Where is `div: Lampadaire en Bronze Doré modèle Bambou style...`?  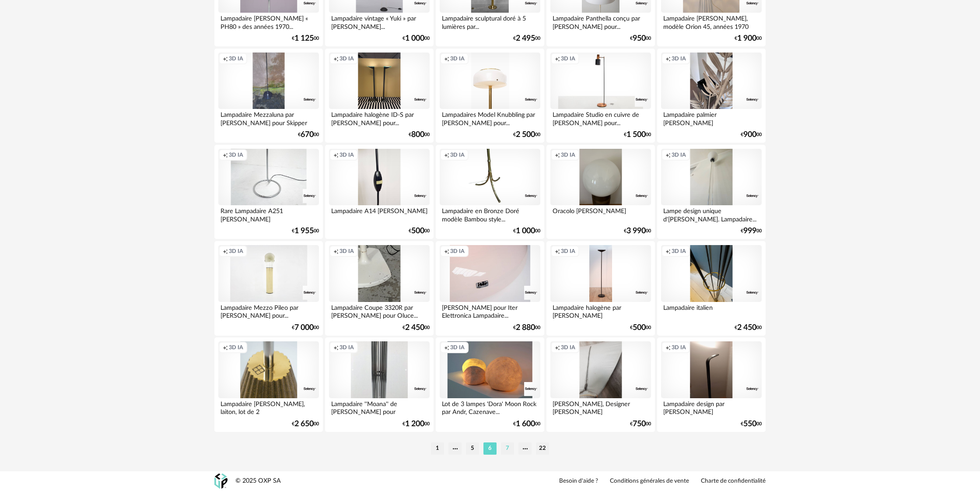
div: Lampadaire en Bronze Doré modèle Bambou style... is located at coordinates (490, 214).